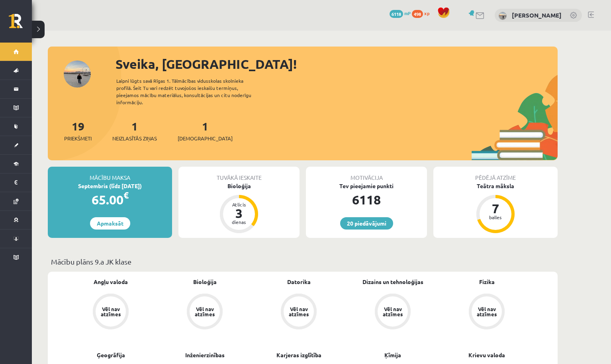  What do you see at coordinates (303, 261) in the screenshot?
I see `p: Mācību plāns 9.a JK klase` at bounding box center [303, 261].